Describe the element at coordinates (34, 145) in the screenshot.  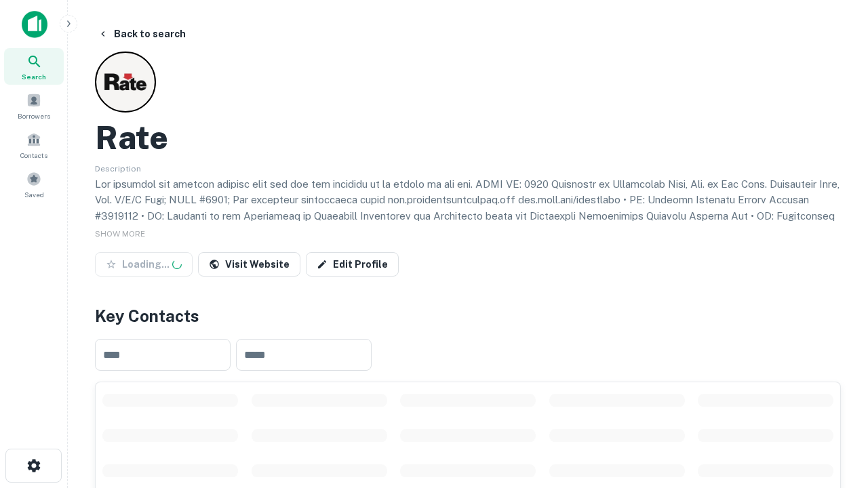
I see `div: Contacts` at that location.